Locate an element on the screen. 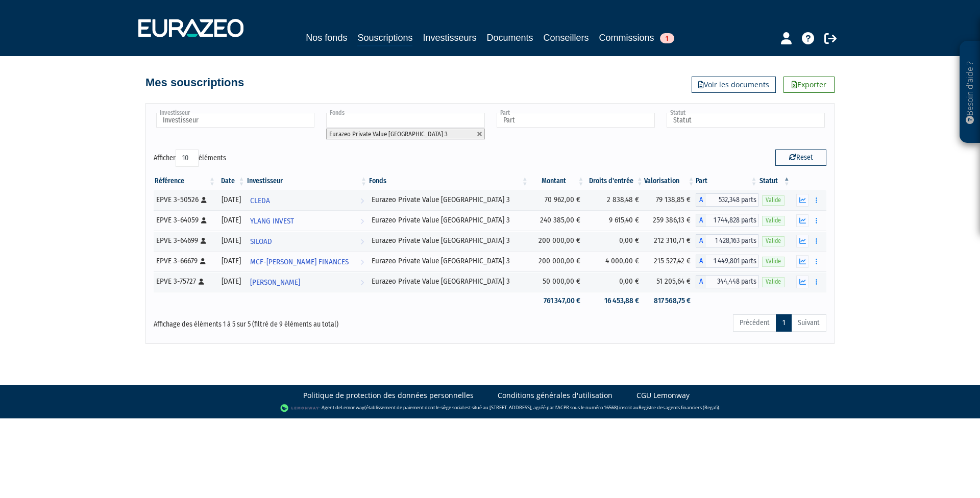 This screenshot has height=498, width=980. th: Droits d'entrée: activer pour trier la colonne par ordre croissant is located at coordinates (614, 181).